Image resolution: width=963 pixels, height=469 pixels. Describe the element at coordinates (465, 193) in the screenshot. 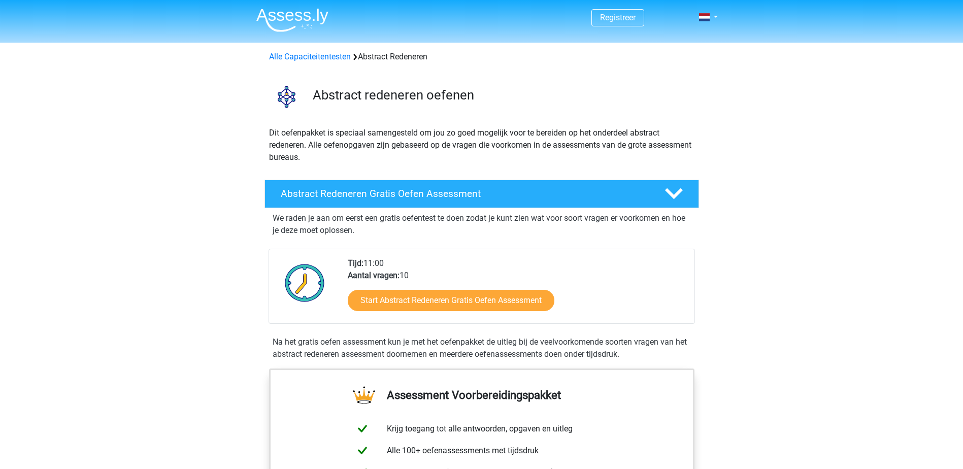

I see `h4: Abstract Redeneren Gratis Oefen Assessment` at that location.